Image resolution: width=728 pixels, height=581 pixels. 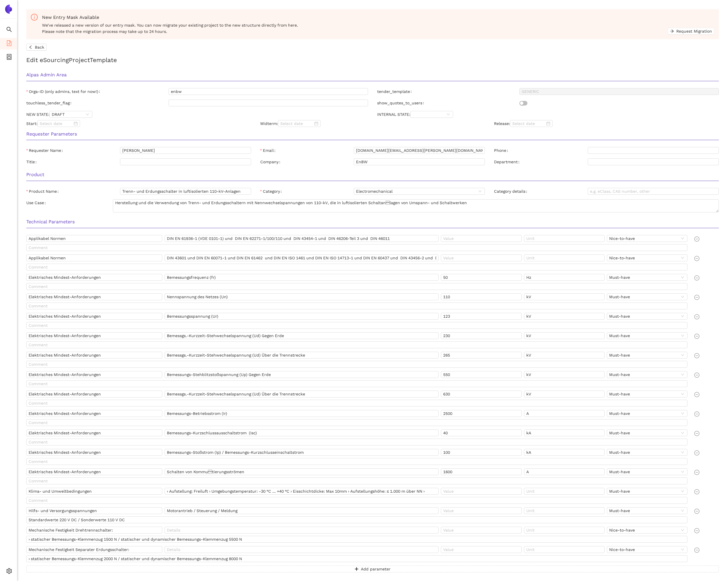 I want to click on input: Product Name, so click(x=186, y=191).